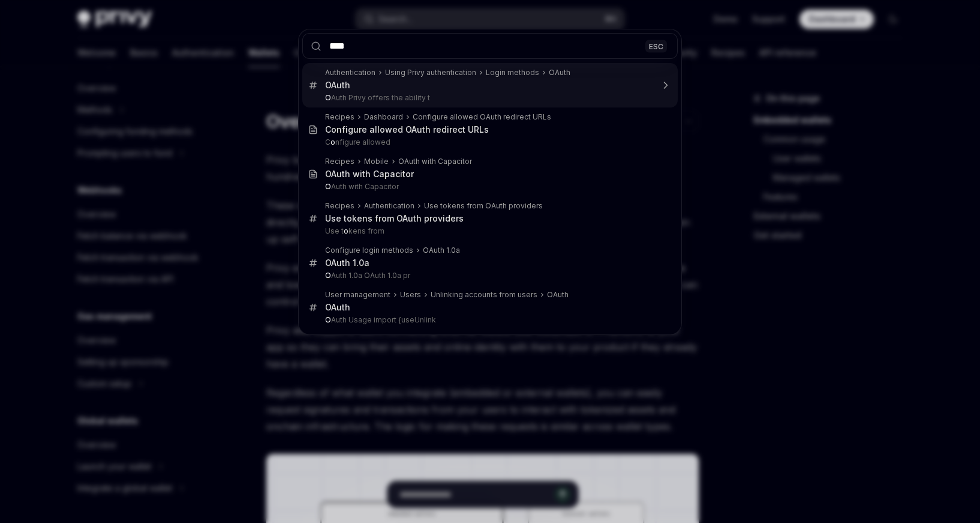 The image size is (980, 523). I want to click on p: Use t kens from, so click(489, 231).